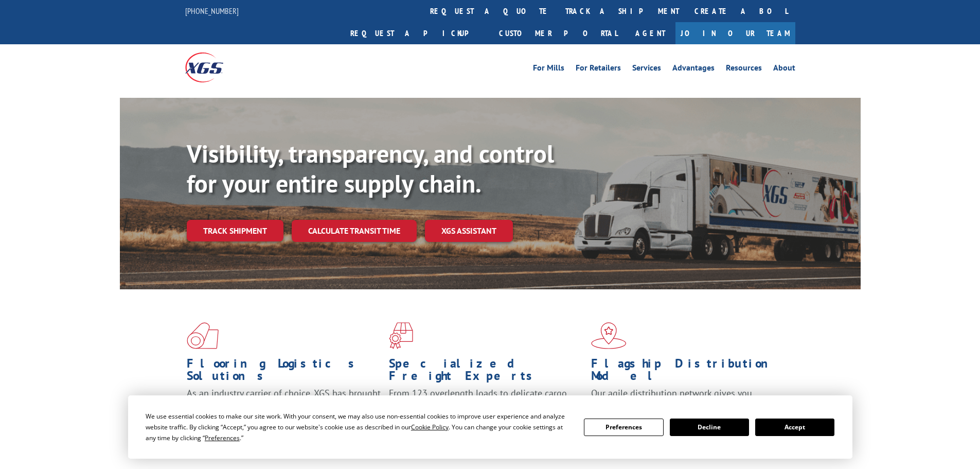 This screenshot has height=469, width=980. What do you see at coordinates (417, 33) in the screenshot?
I see `a: Request a pickup` at bounding box center [417, 33].